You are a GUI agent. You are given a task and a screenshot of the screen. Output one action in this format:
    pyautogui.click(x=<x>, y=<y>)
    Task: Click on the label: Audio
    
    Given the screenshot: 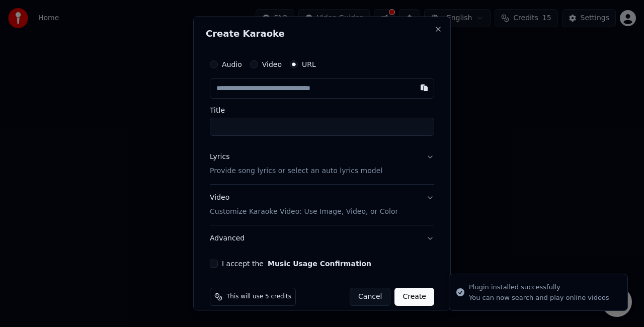 What is the action you would take?
    pyautogui.click(x=232, y=64)
    